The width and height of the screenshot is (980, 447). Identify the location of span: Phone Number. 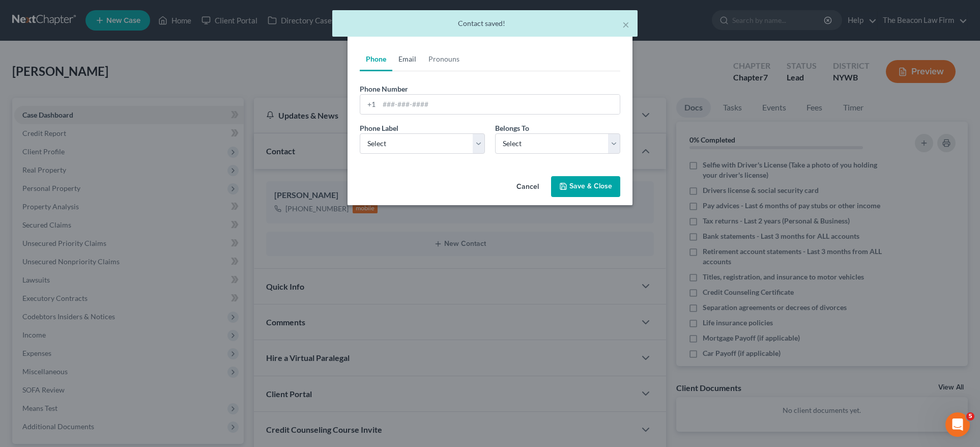
(384, 89).